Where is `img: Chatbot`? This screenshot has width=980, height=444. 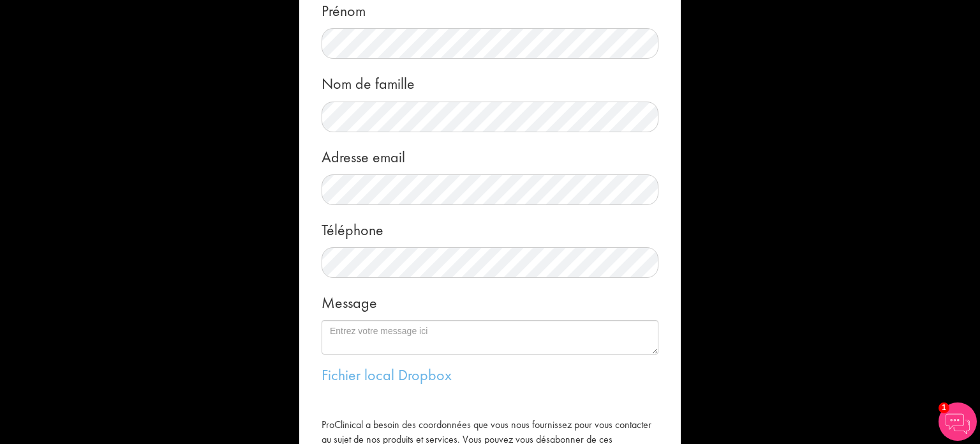 img: Chatbot is located at coordinates (958, 422).